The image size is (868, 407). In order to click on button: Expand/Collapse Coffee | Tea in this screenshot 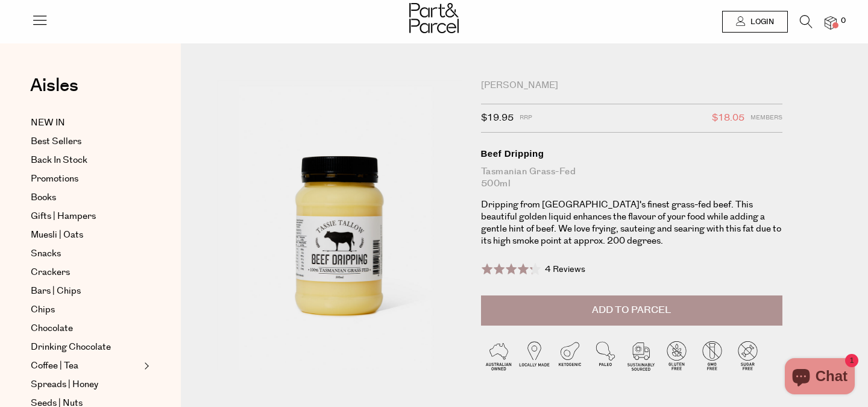, I will do `click(145, 366)`.